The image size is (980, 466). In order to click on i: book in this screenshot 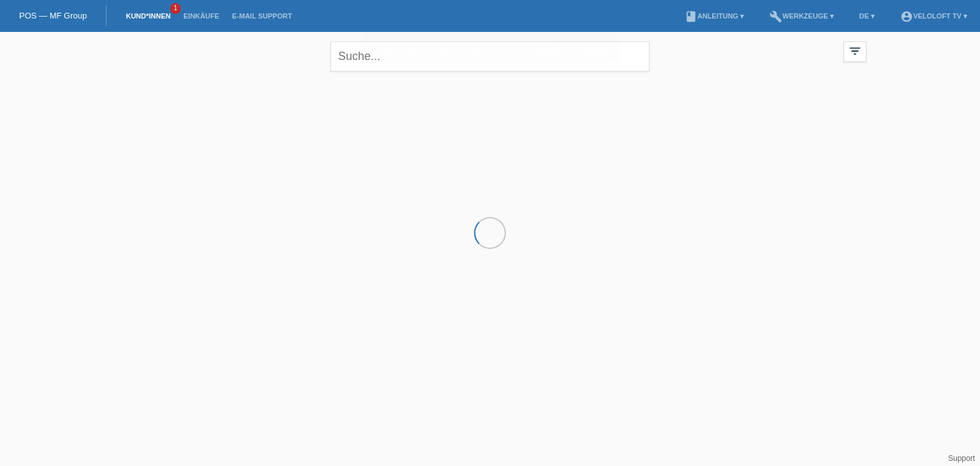, I will do `click(691, 16)`.